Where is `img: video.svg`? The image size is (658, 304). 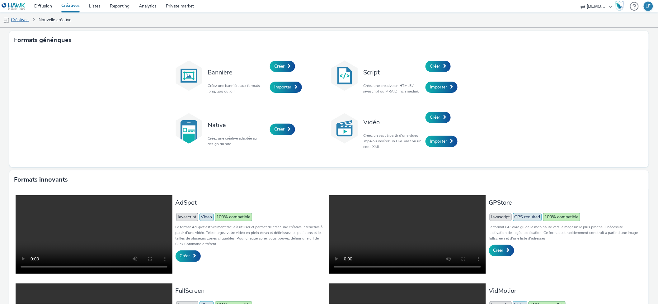
img: video.svg is located at coordinates (345, 128).